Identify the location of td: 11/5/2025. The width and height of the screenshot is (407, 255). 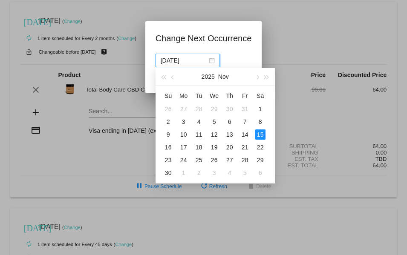
(214, 122).